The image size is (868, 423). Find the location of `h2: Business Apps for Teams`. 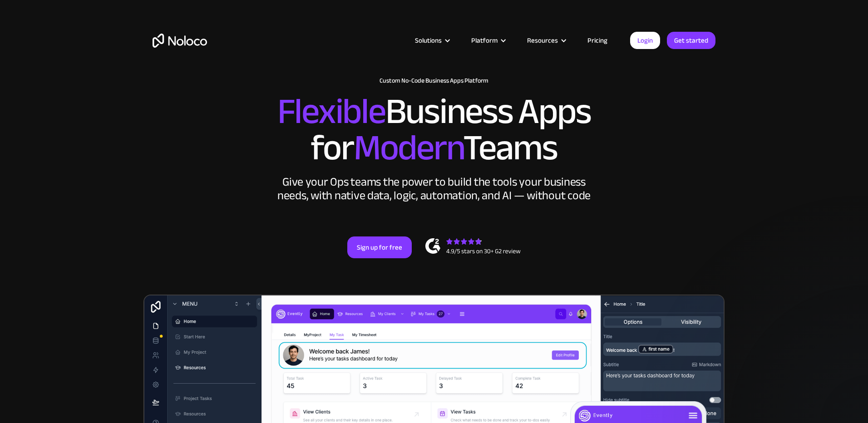

h2: Business Apps for Teams is located at coordinates (434, 130).